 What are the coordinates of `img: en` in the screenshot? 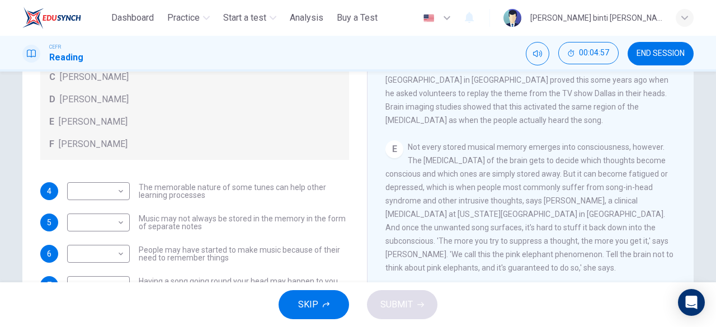 It's located at (429, 18).